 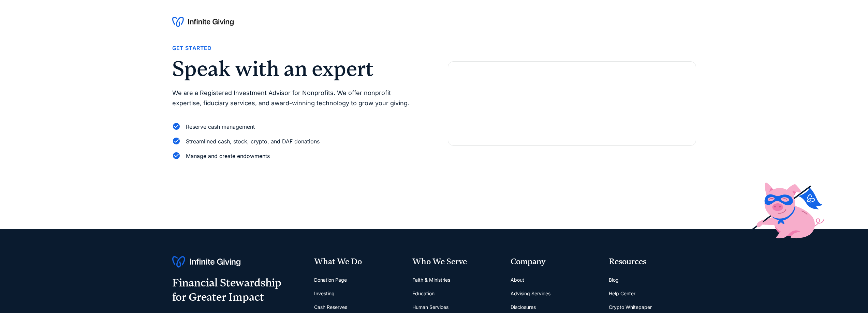 What do you see at coordinates (192, 48) in the screenshot?
I see `div: Get Started` at bounding box center [192, 48].